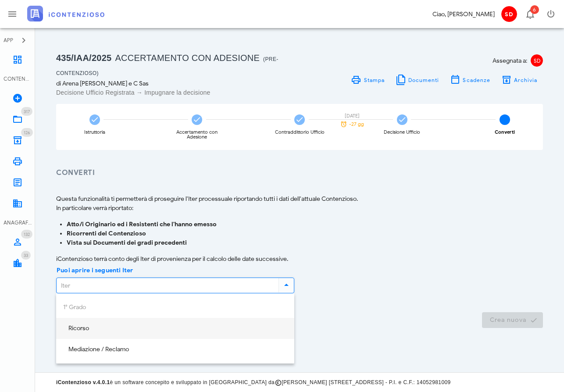 The image size is (564, 392). I want to click on span: Assegnata a:, so click(510, 61).